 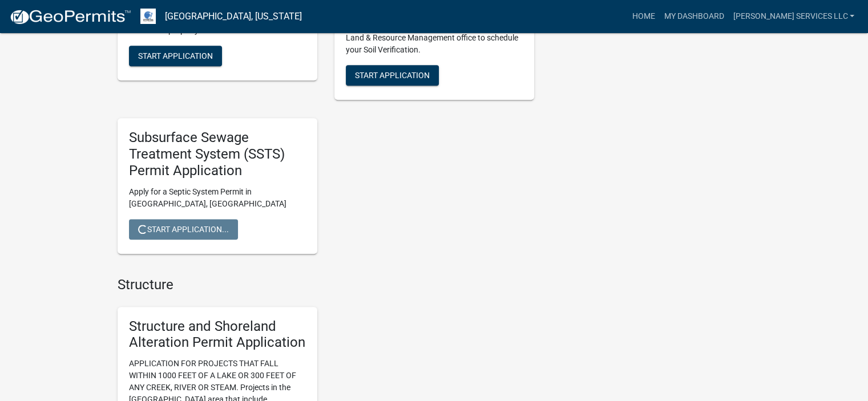 I want to click on span: Start Application..., so click(x=183, y=229).